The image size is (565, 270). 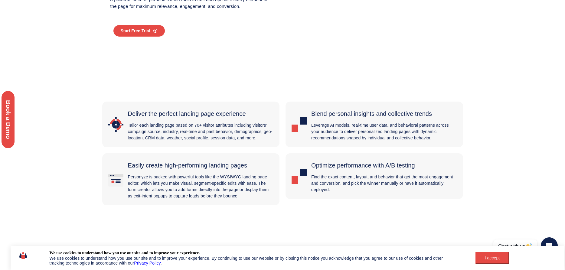 I want to click on div: We use cookies to understand how you use our site and to improve your experience. By continuing t..., so click(x=254, y=261).